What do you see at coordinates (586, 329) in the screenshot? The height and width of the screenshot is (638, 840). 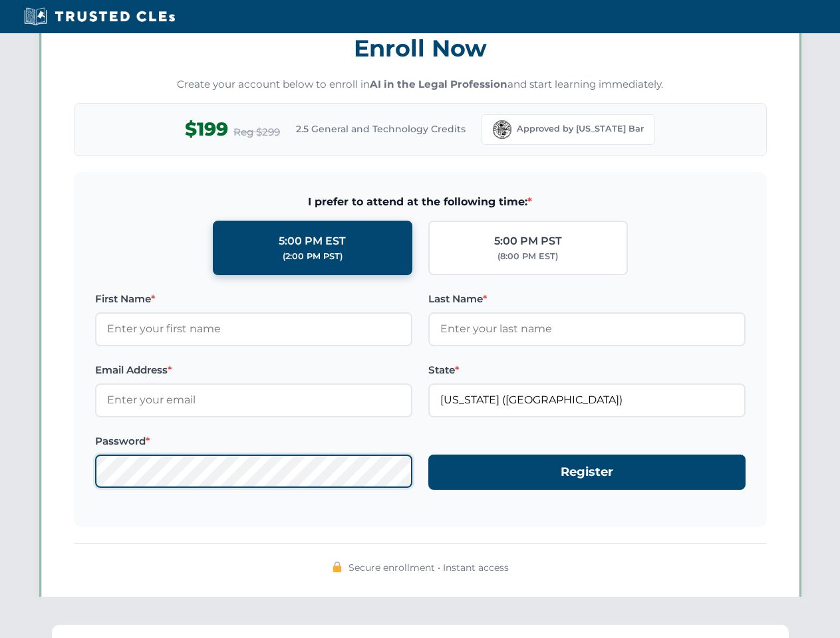 I see `input: Enter your last name` at bounding box center [586, 329].